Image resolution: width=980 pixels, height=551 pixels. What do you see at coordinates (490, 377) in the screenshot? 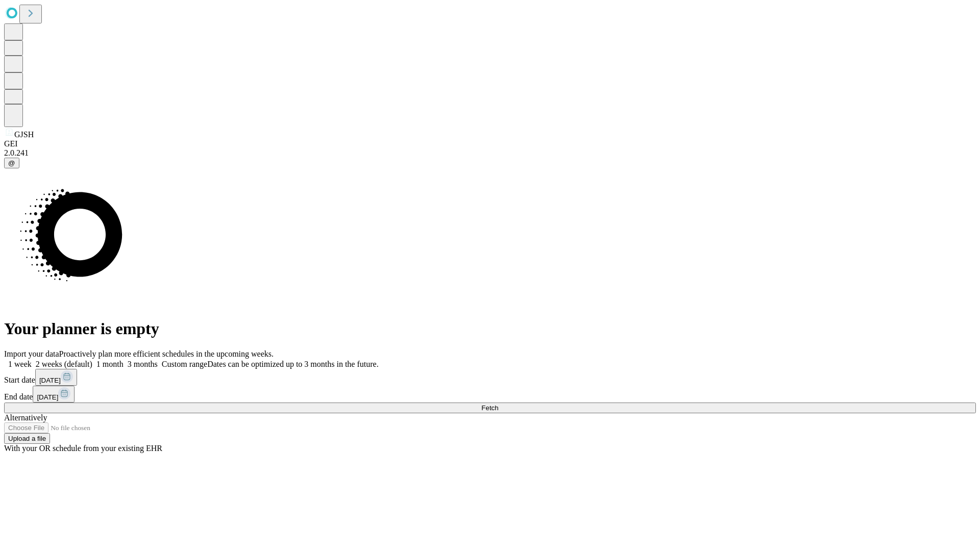
I see `div: Start date` at bounding box center [490, 377].